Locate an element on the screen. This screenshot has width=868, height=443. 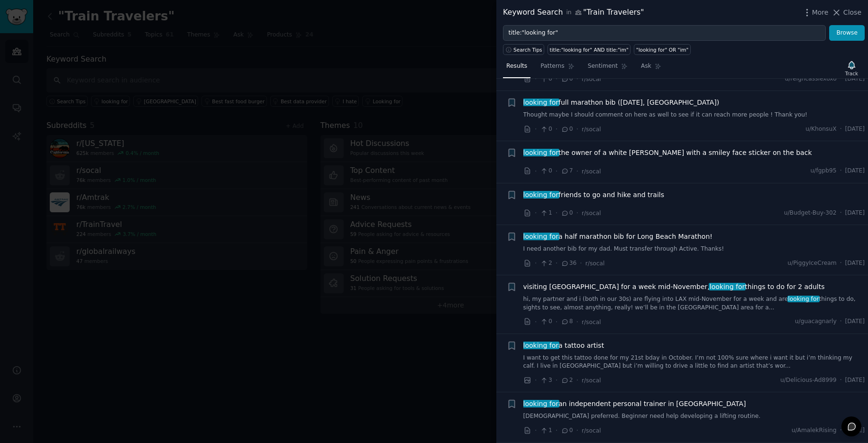
a: looking forfriends to go and hike and trails is located at coordinates (594, 195).